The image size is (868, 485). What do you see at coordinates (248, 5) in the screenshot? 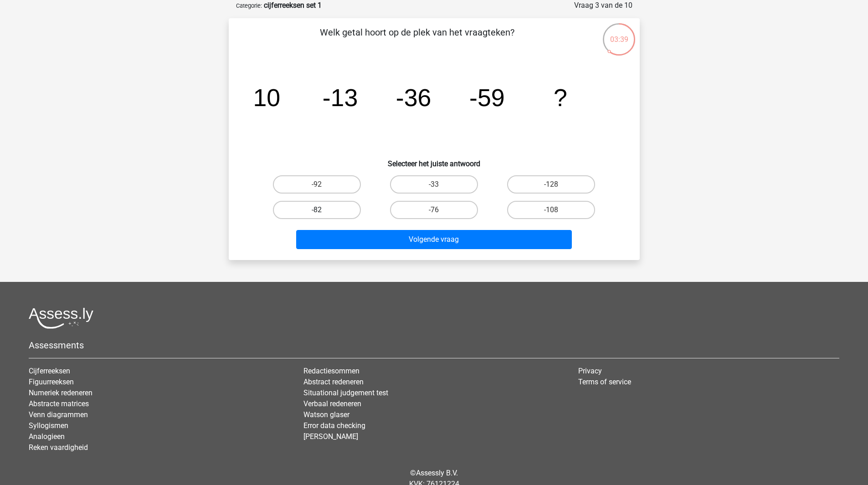
I see `small: Categorie:` at bounding box center [248, 5].